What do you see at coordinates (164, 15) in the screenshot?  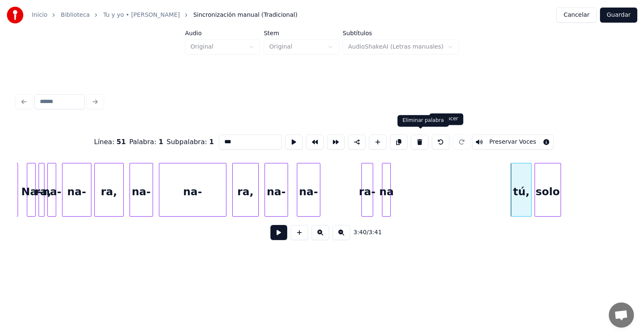 I see `nav: breadcrumb` at bounding box center [164, 15].